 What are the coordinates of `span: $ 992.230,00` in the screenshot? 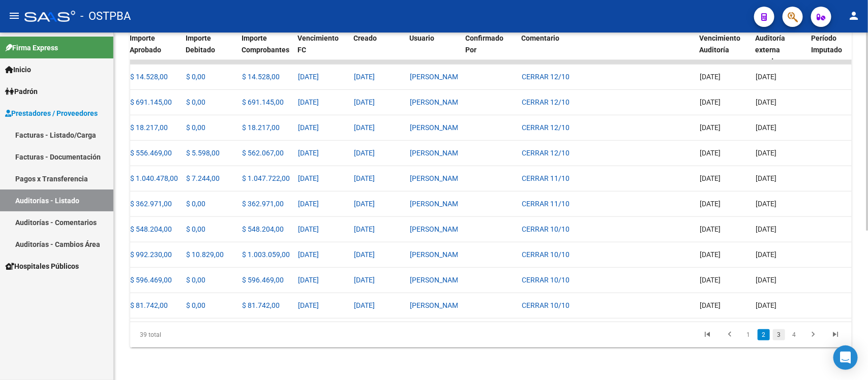 It's located at (151, 255).